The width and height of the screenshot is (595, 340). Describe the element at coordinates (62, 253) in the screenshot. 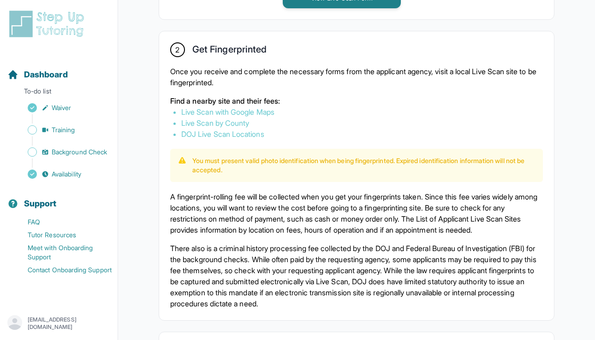

I see `a: Meet with Onboarding Support` at that location.